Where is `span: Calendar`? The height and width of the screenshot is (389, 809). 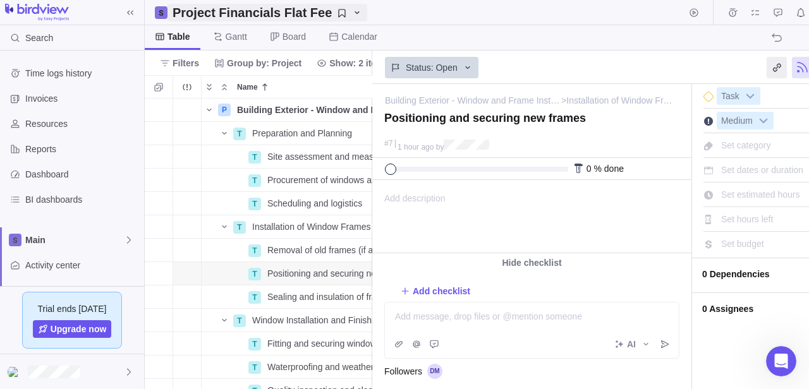 span: Calendar is located at coordinates (359, 37).